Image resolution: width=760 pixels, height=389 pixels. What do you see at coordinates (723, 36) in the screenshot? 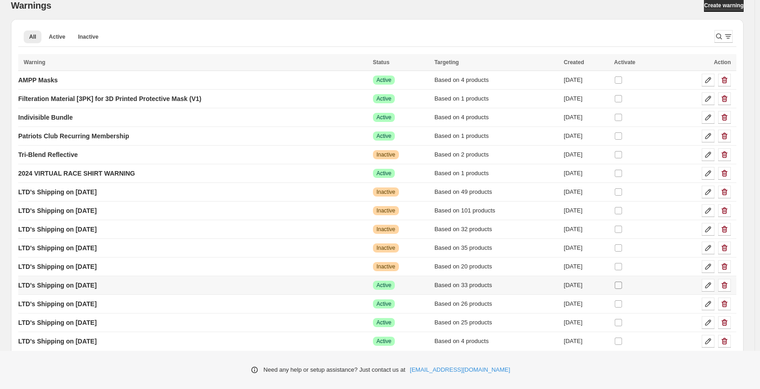
I see `button: Search and filter results` at bounding box center [723, 36].